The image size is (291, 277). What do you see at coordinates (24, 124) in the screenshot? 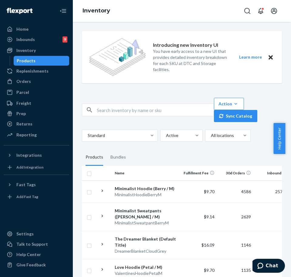
I see `div: Returns` at bounding box center [24, 124].